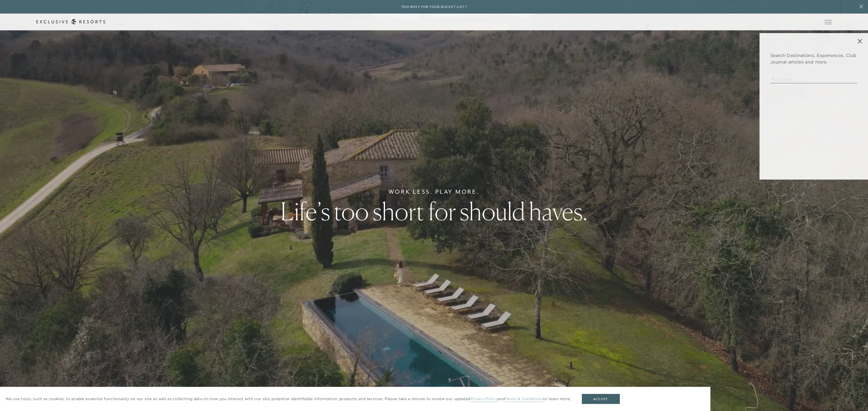  I want to click on input: Search, so click(814, 79).